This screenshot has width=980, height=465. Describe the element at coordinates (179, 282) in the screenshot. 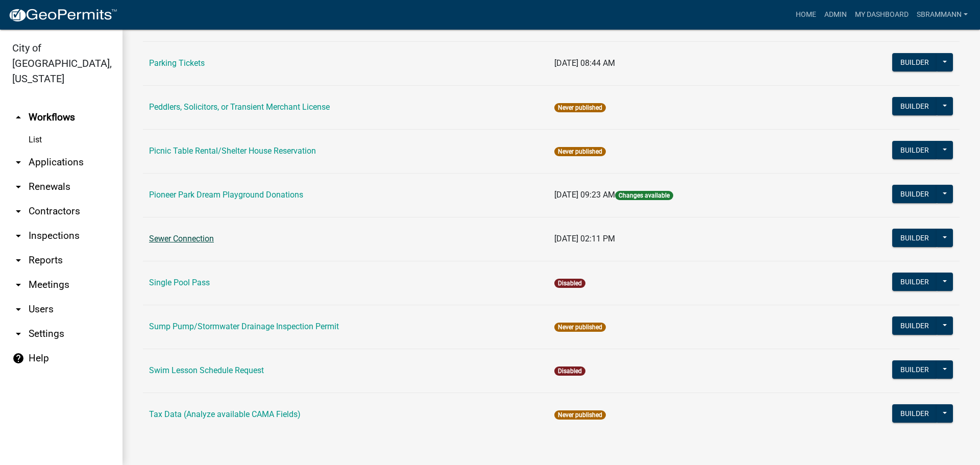

I see `a: Single Pool Pass` at that location.